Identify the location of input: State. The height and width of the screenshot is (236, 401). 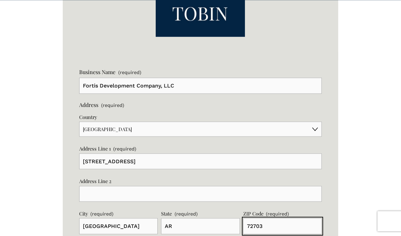
(200, 227).